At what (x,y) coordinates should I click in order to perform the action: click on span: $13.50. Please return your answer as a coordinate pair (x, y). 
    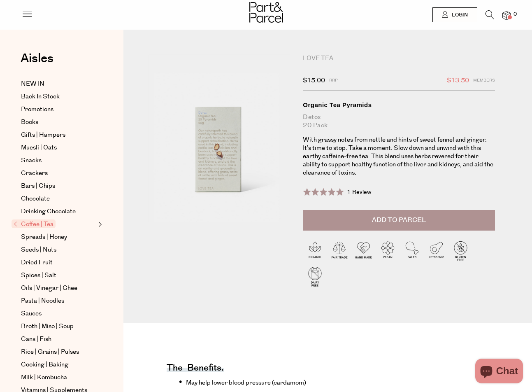
    Looking at the image, I should click on (458, 81).